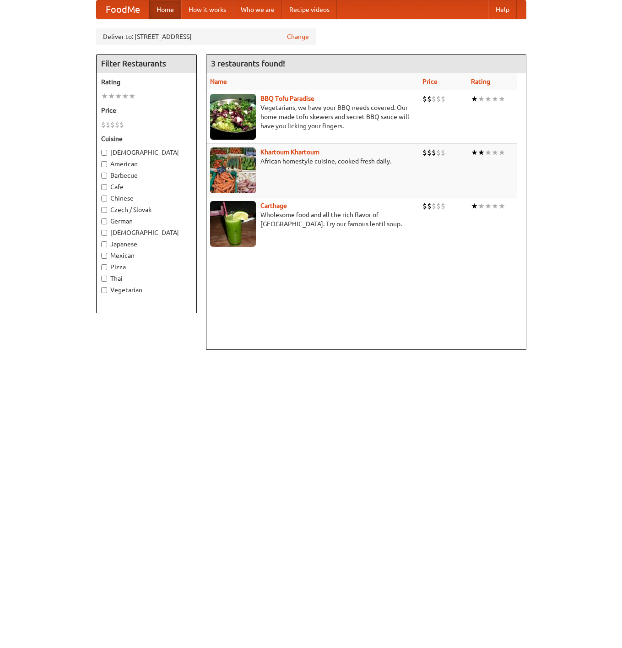  What do you see at coordinates (104, 187) in the screenshot?
I see `input: Cafe` at bounding box center [104, 187].